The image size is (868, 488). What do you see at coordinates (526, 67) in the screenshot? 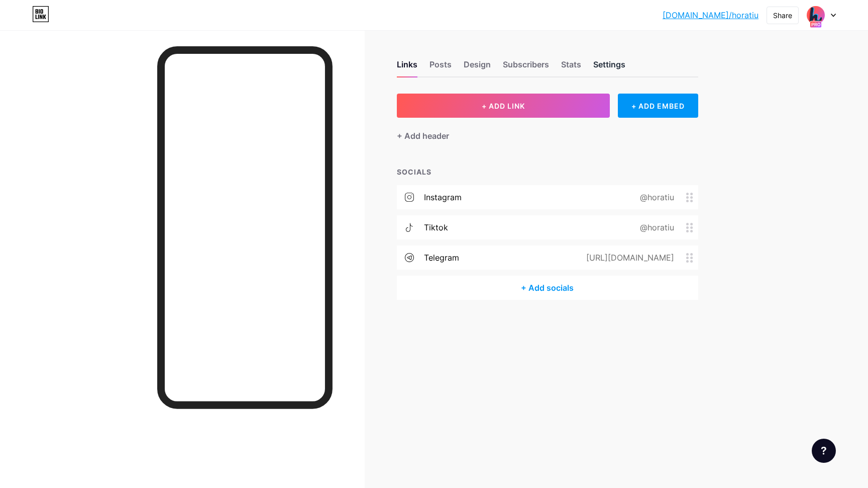
I see `div: Subscribers` at bounding box center [526, 67].